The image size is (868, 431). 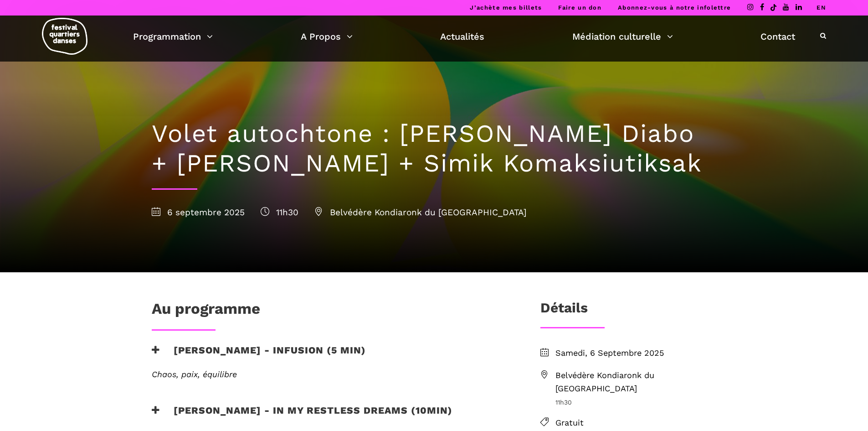 I want to click on em: Chaos, paix, équilibre, so click(x=194, y=374).